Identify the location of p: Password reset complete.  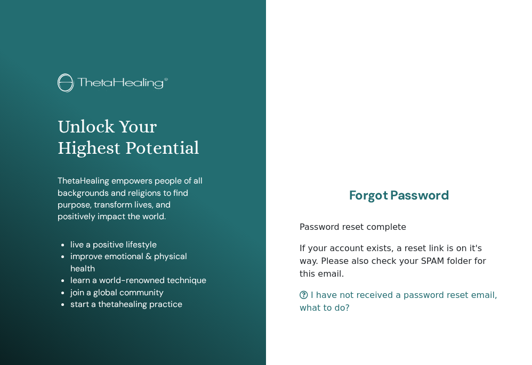
(398, 227).